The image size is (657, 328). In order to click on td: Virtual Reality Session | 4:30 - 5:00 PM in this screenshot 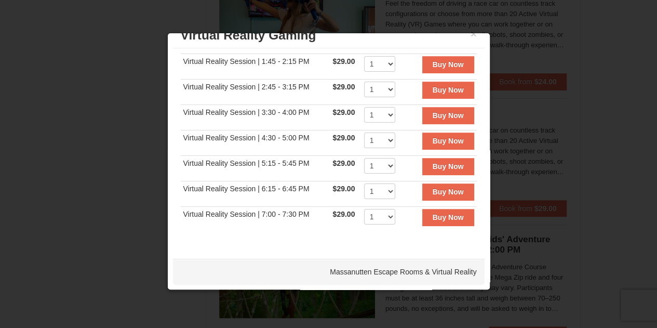, I will do `click(255, 143)`.